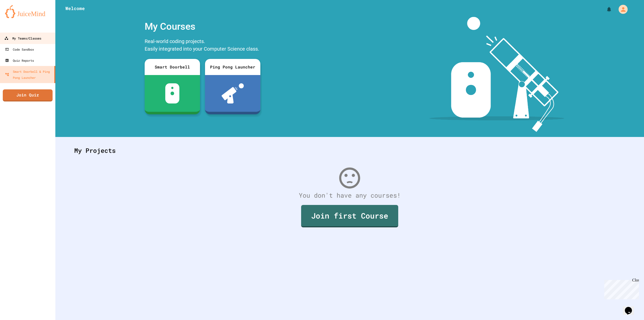 This screenshot has width=644, height=320. What do you see at coordinates (497, 74) in the screenshot?
I see `img: banner-image-my-projects.png` at bounding box center [497, 74].